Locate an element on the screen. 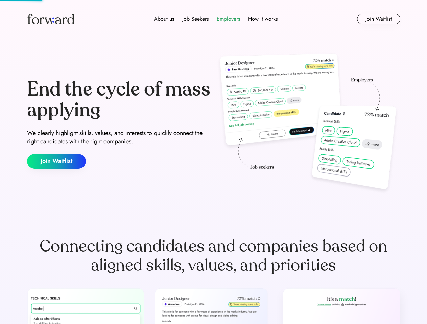  div: Job Seekers is located at coordinates (195, 19).